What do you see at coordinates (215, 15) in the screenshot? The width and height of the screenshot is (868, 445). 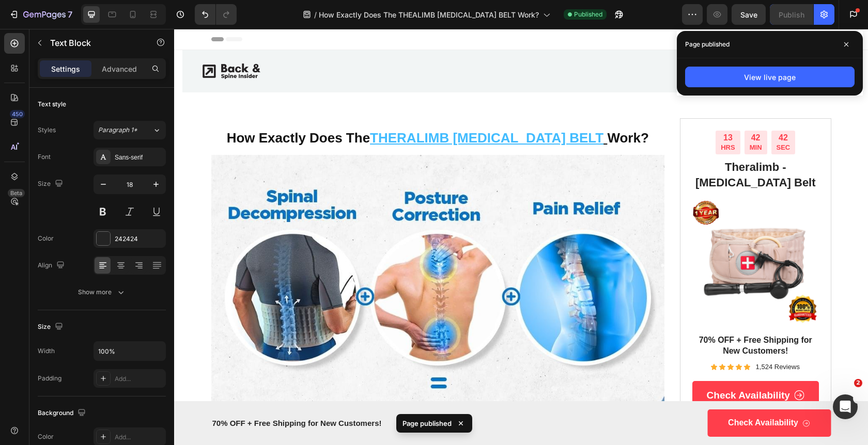 I see `div: Undo/Redo` at bounding box center [215, 15].